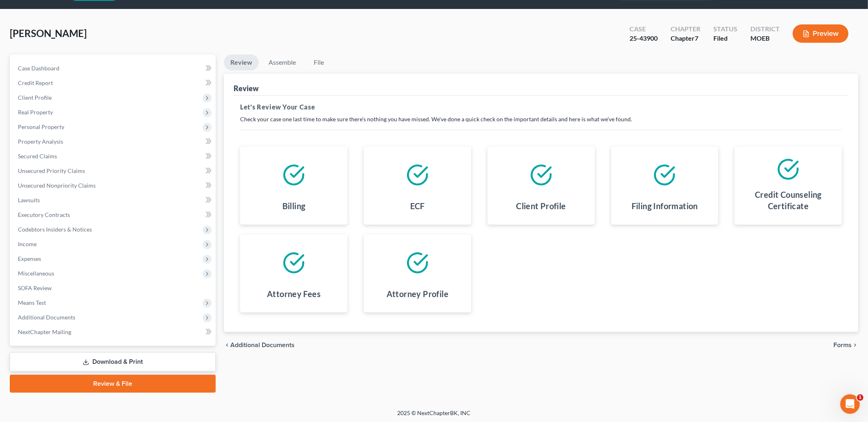 The image size is (868, 422). I want to click on span: Real Property, so click(35, 112).